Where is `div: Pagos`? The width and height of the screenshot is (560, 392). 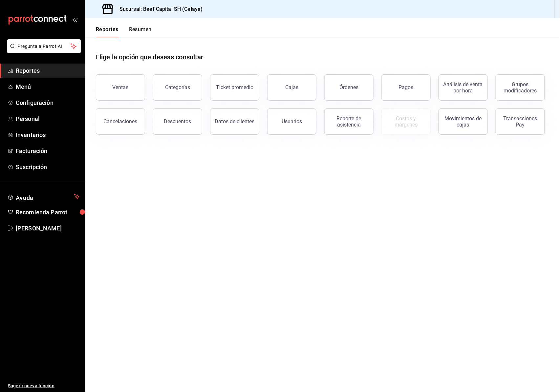 div: Pagos is located at coordinates (406, 87).